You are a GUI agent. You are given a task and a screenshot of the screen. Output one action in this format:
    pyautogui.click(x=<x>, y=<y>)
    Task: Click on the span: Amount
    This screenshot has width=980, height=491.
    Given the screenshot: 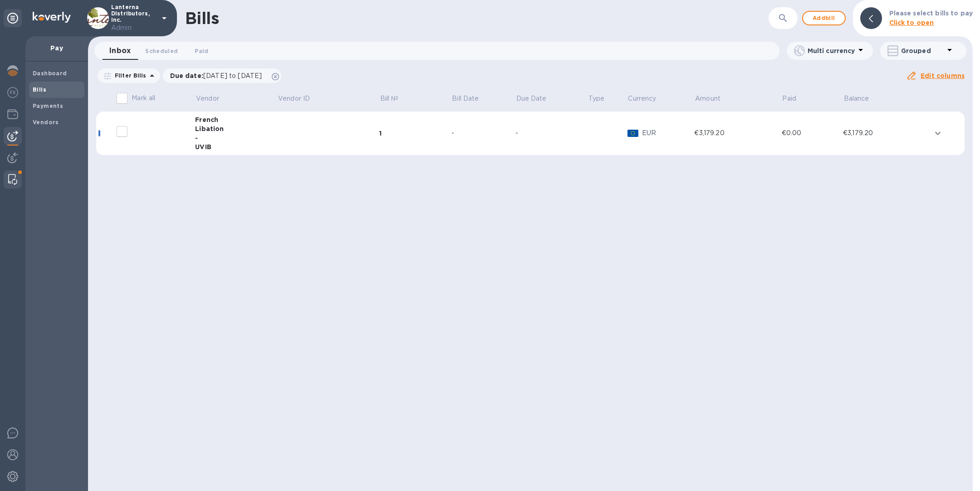 What is the action you would take?
    pyautogui.click(x=714, y=99)
    